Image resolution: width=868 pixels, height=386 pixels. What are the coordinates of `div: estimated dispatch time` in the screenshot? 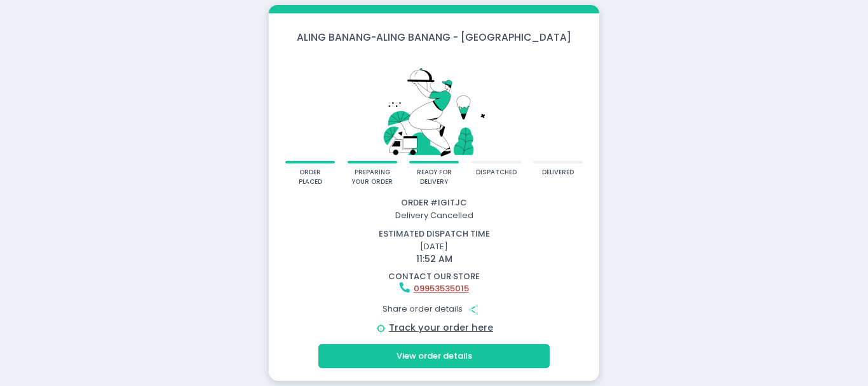 It's located at (434, 234).